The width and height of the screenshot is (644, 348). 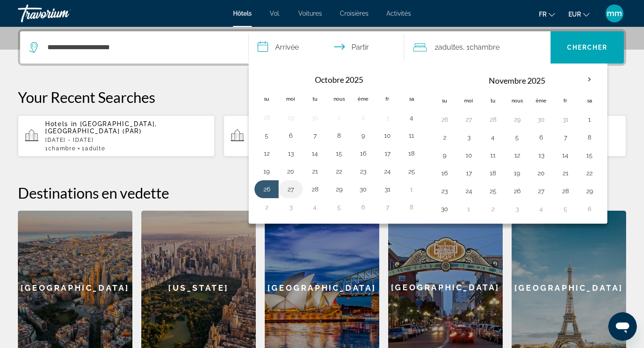 I want to click on p: Your Recent Searches, so click(x=322, y=97).